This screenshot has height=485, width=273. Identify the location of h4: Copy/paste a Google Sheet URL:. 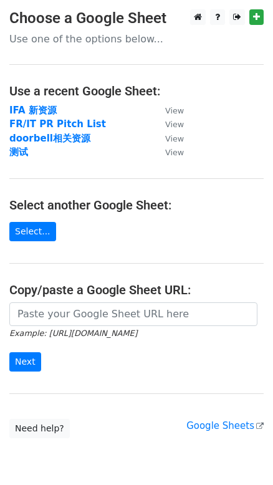
(137, 290).